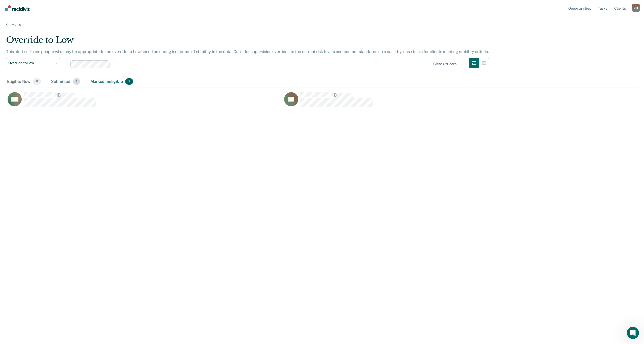 The width and height of the screenshot is (644, 344). What do you see at coordinates (65, 81) in the screenshot?
I see `div: Submitted1` at bounding box center [65, 81].